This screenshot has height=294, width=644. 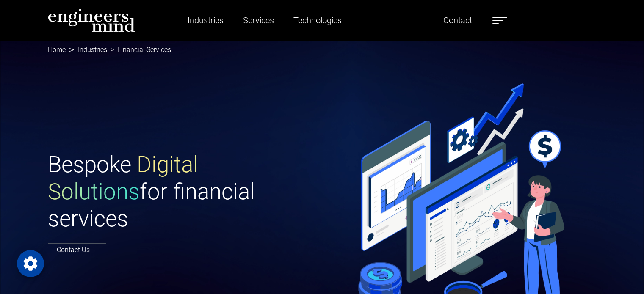 I want to click on a: Services, so click(x=258, y=20).